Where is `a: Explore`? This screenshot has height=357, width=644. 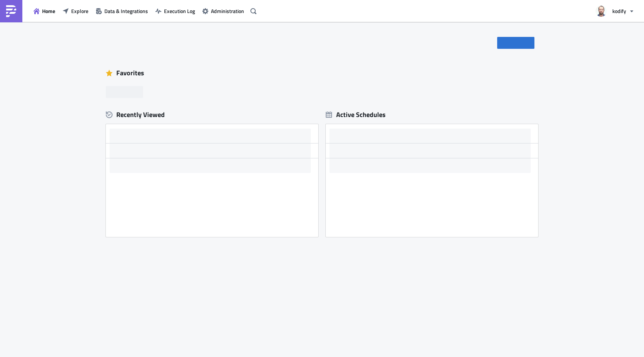 a: Explore is located at coordinates (75, 11).